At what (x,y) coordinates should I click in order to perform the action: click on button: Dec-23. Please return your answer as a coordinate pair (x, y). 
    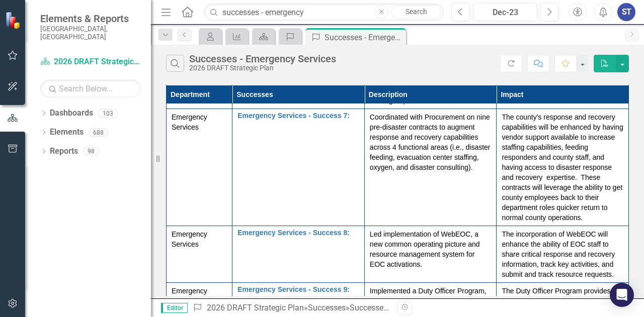
    Looking at the image, I should click on (505, 12).